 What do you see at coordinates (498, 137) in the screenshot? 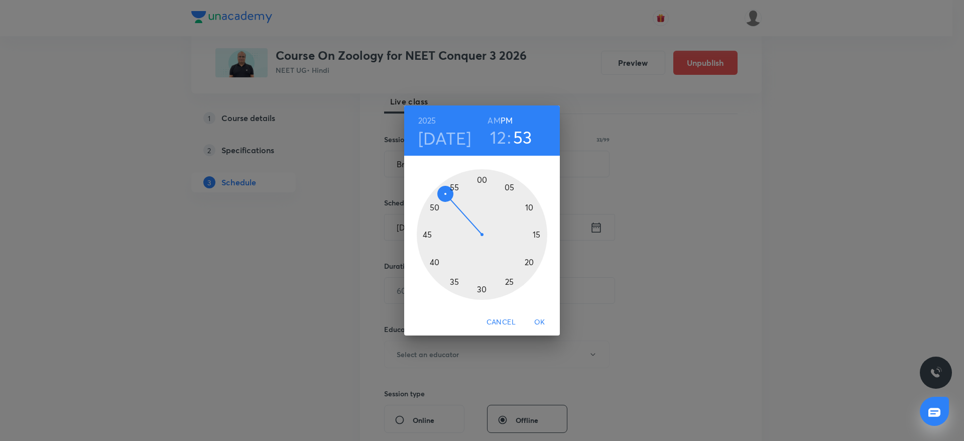
I see `button: 12` at bounding box center [498, 137].